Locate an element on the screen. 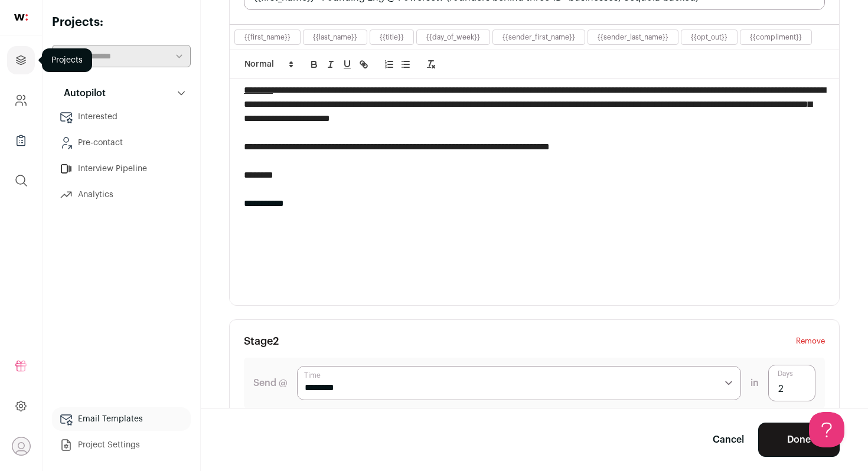 Image resolution: width=868 pixels, height=471 pixels. button: {{opt_out}} is located at coordinates (709, 37).